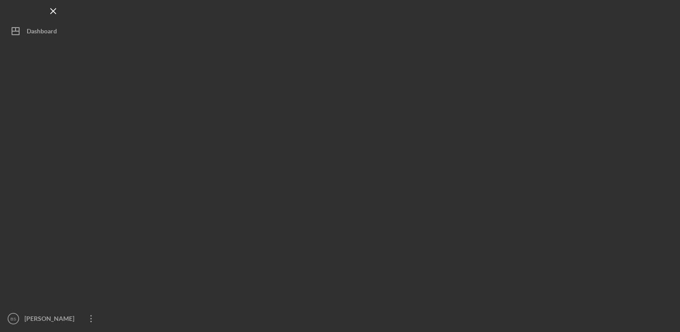  I want to click on div: Dashboard, so click(42, 32).